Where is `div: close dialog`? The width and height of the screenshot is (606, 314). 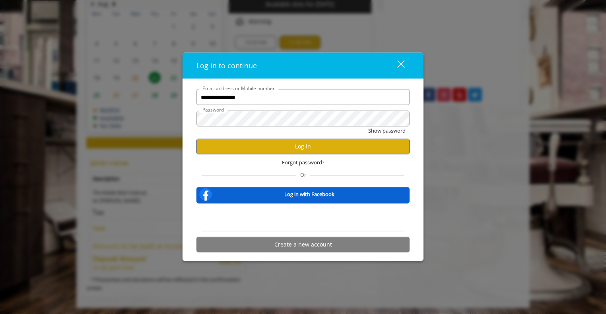 div: close dialog is located at coordinates (396, 66).